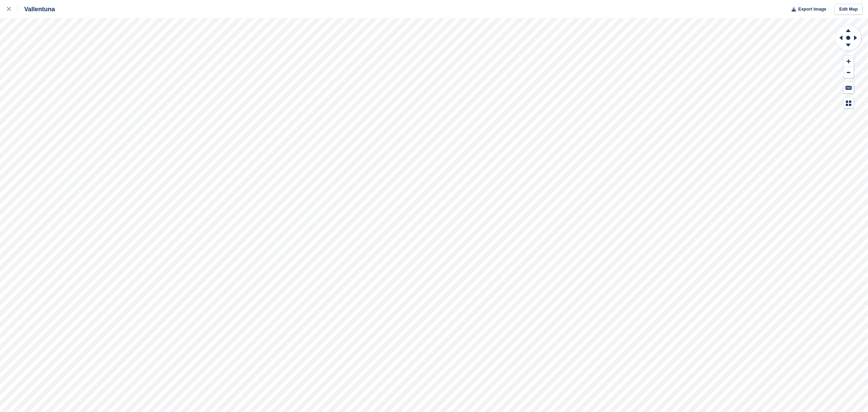 The width and height of the screenshot is (868, 412). Describe the element at coordinates (848, 87) in the screenshot. I see `button: Keyboard Shortcuts` at that location.